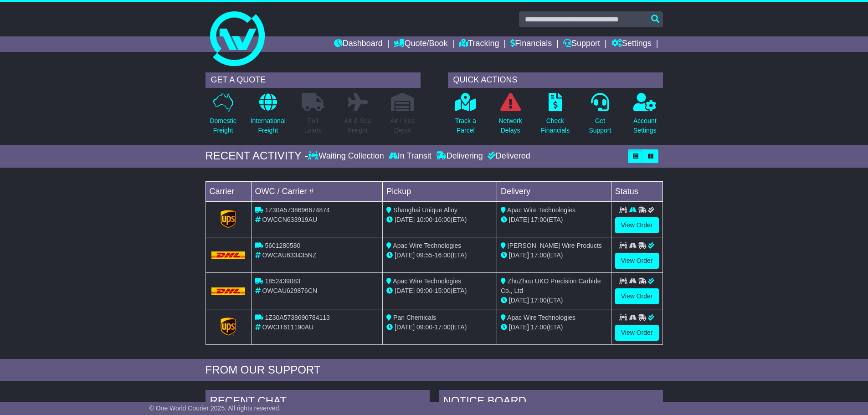 Image resolution: width=868 pixels, height=415 pixels. Describe the element at coordinates (555, 116) in the screenshot. I see `a: CheckFinancials` at that location.